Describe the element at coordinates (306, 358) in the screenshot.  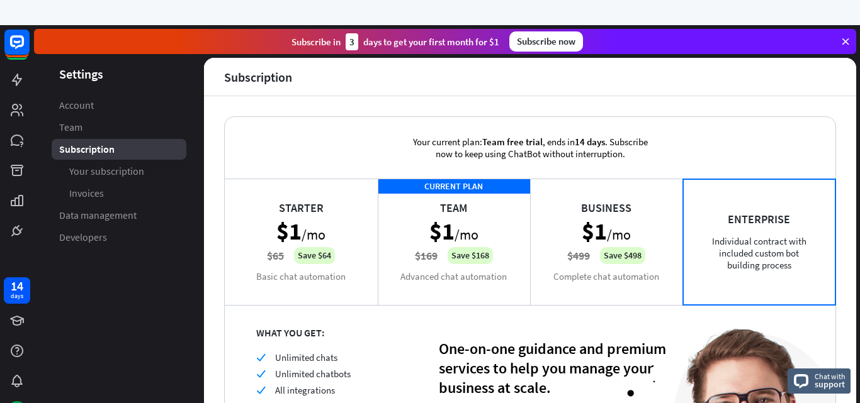
I see `span: Unlimited chats` at that location.